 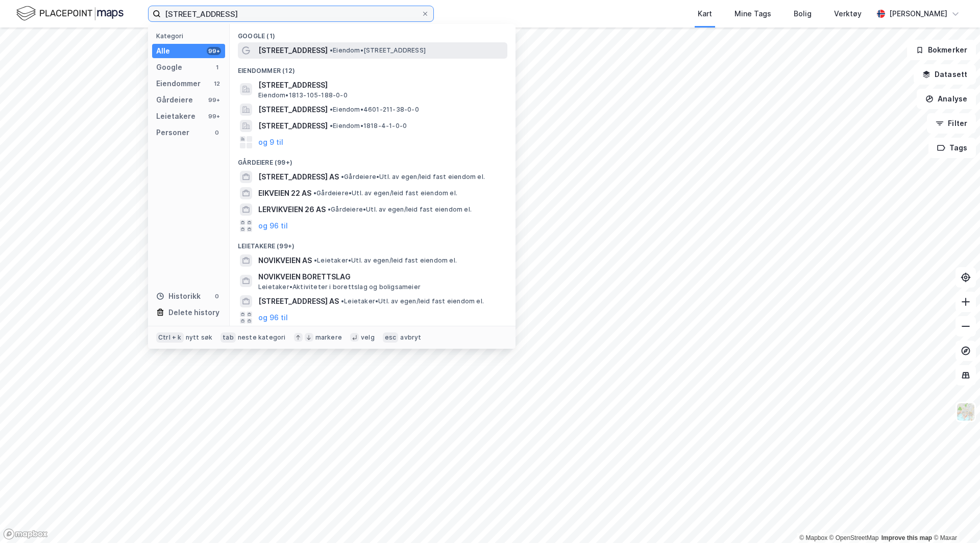 What do you see at coordinates (176, 116) in the screenshot?
I see `div: Leietakere` at bounding box center [176, 116].